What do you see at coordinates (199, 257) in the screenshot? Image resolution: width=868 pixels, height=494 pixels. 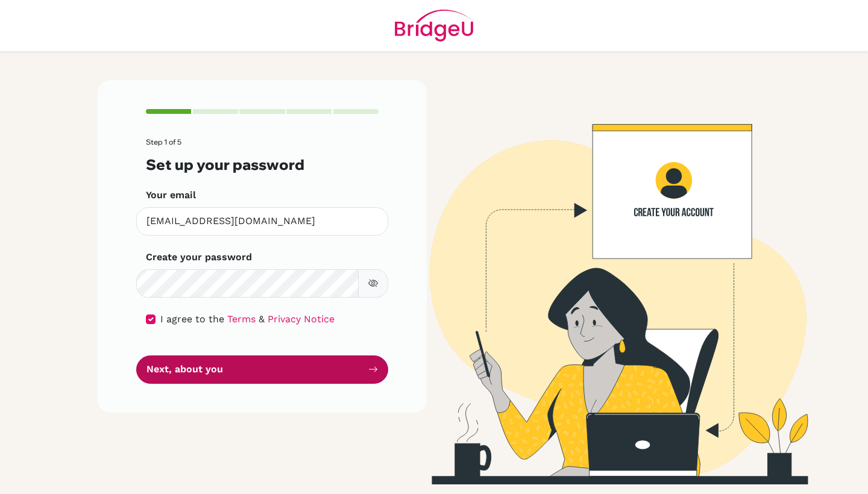 I see `label: Create your password` at bounding box center [199, 257].